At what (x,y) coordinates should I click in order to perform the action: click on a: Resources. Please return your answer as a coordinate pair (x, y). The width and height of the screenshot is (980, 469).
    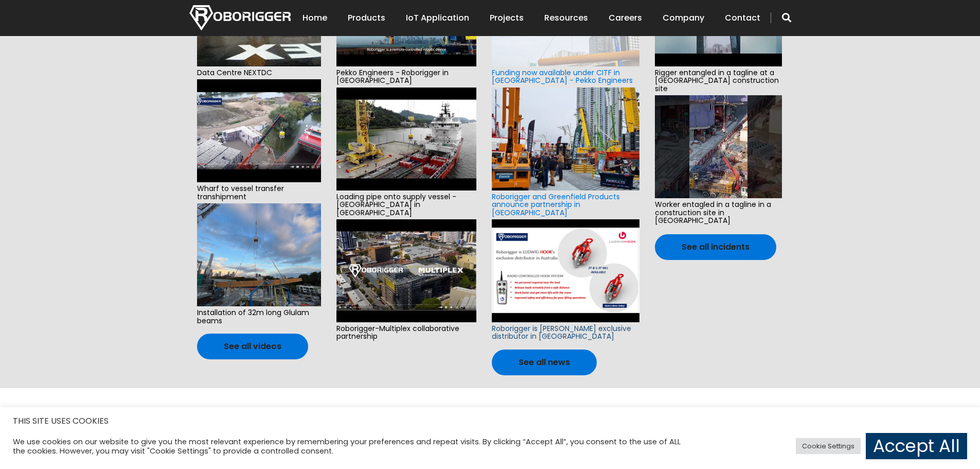
    Looking at the image, I should click on (566, 18).